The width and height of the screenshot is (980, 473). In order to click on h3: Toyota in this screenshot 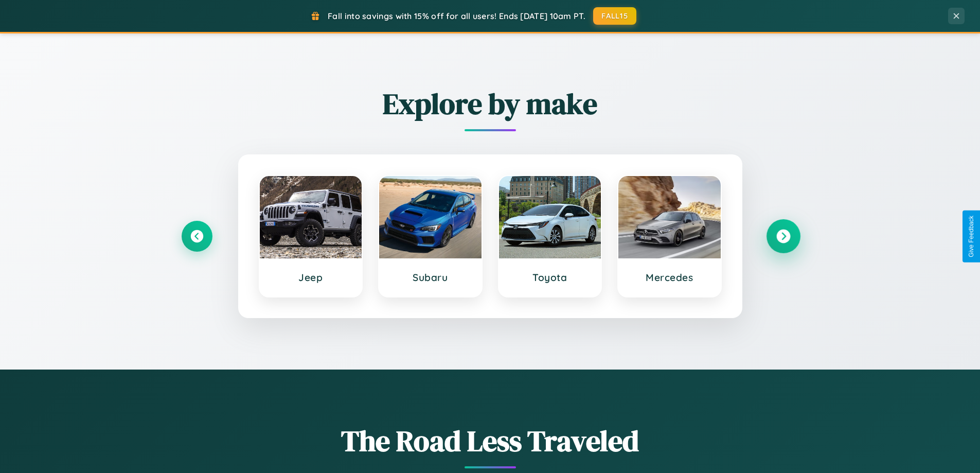, I will do `click(550, 277)`.